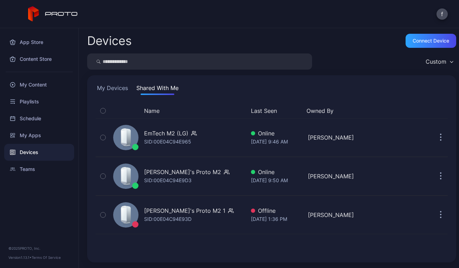 The height and width of the screenshot is (268, 459). What do you see at coordinates (39, 102) in the screenshot?
I see `a: Playlists` at bounding box center [39, 102].